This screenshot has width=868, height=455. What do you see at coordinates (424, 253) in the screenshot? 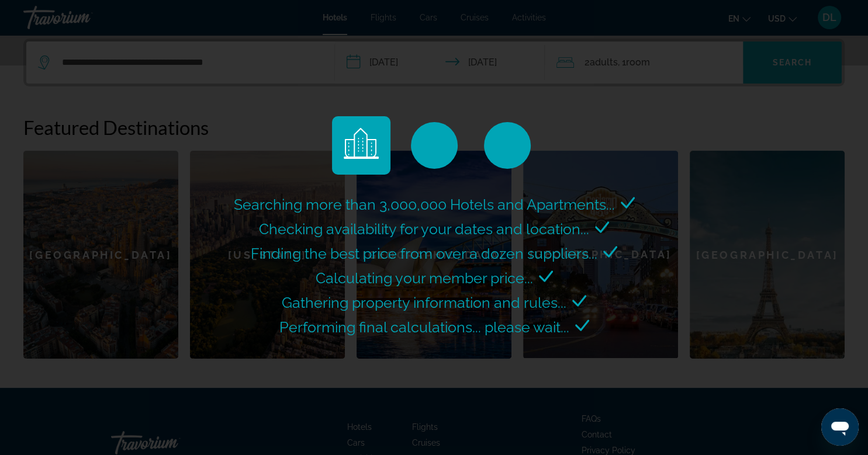
I see `span: Finding the best price from over a dozen suppliers...` at bounding box center [424, 253].